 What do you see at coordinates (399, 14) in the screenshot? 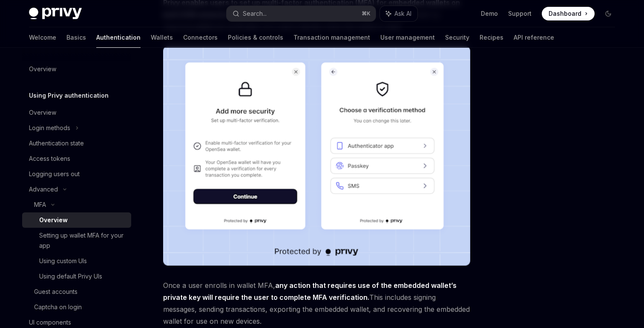
I see `button: Ask AI` at bounding box center [399, 14].